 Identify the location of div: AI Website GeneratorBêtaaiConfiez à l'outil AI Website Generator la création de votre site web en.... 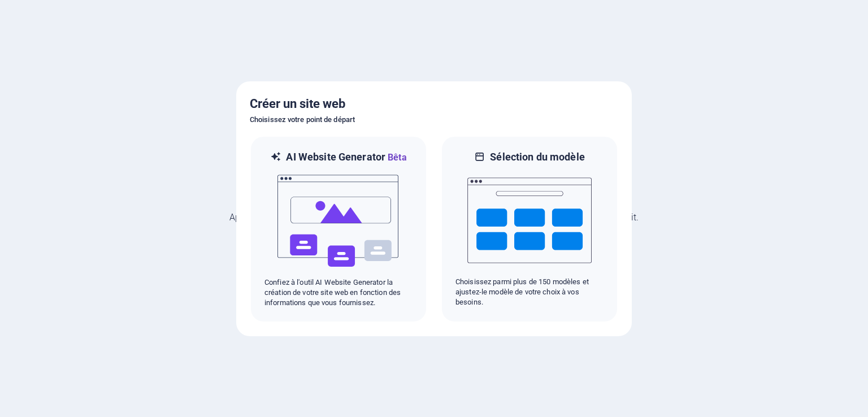
(339, 229).